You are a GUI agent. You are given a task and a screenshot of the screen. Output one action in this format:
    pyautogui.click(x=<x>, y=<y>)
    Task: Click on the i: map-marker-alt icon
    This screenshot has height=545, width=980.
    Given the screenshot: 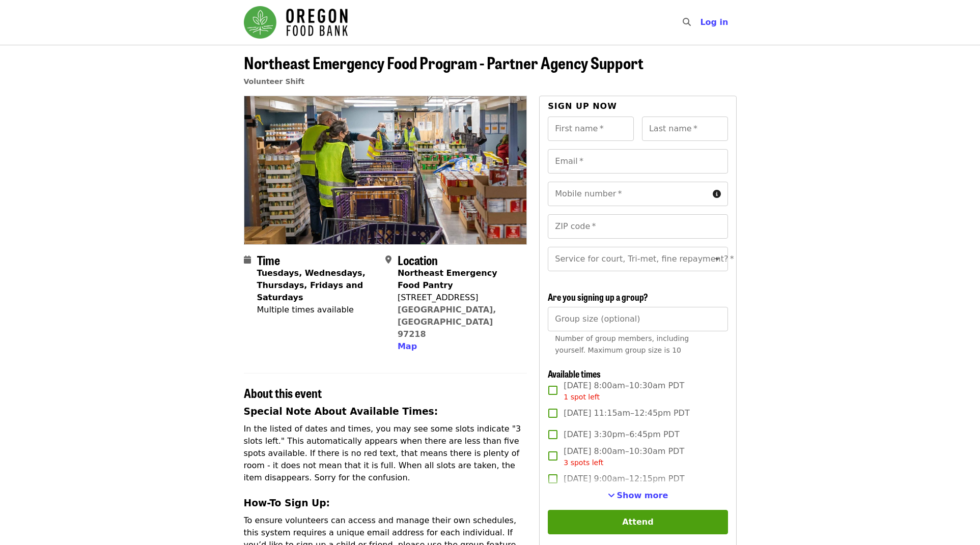 What is the action you would take?
    pyautogui.click(x=389, y=260)
    